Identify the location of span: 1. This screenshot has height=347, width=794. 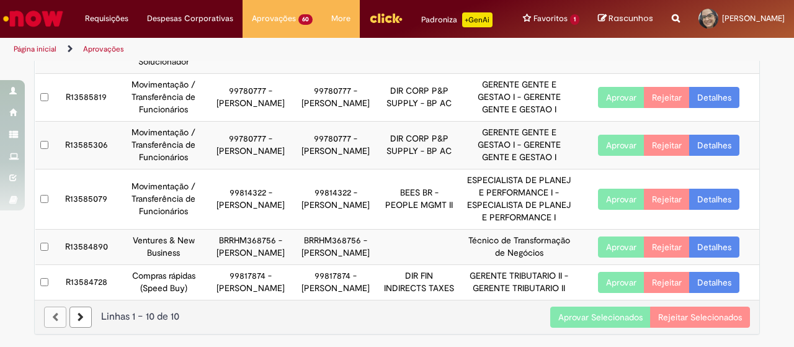
(574, 19).